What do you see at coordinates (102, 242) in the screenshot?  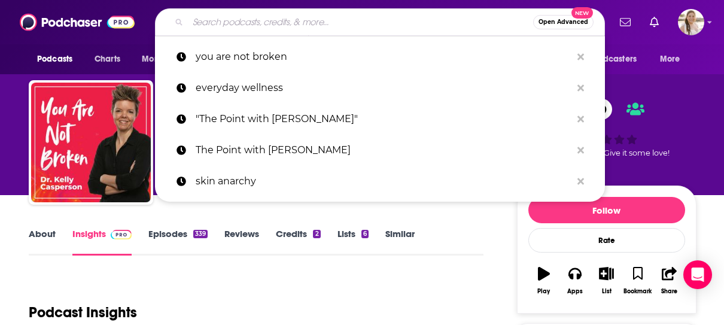 I see `a: InsightsPodchaser Pro` at bounding box center [102, 242].